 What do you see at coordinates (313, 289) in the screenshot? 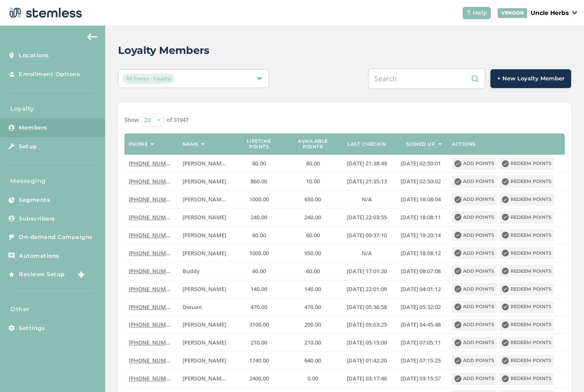
I see `label: 140.00` at bounding box center [313, 289].